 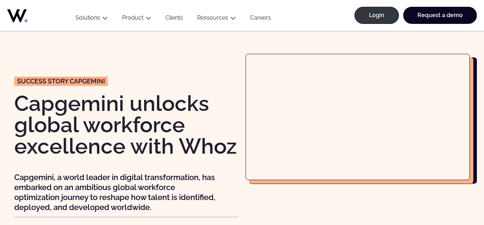 I want to click on button: Ressources, so click(x=216, y=19).